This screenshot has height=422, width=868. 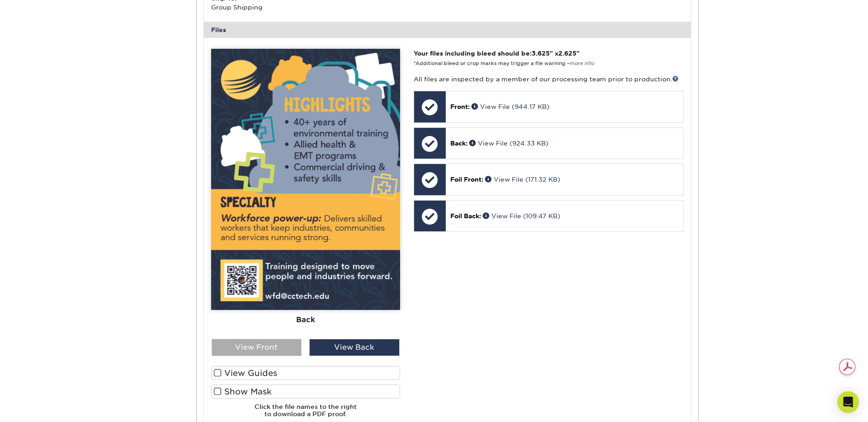 I want to click on div: Back, so click(x=306, y=319).